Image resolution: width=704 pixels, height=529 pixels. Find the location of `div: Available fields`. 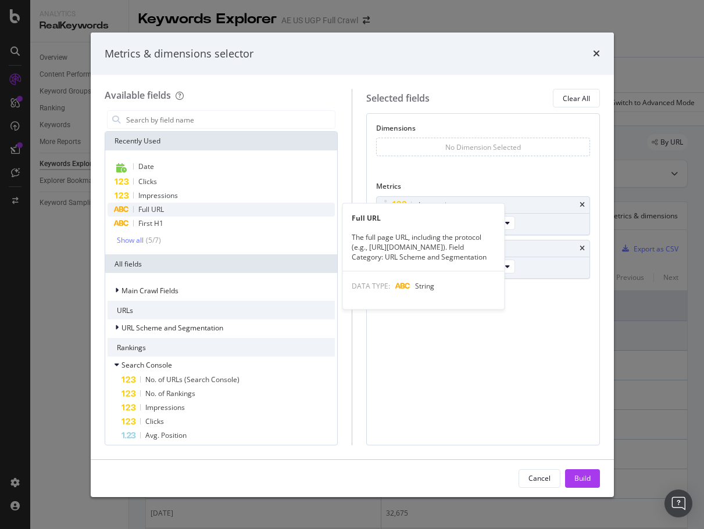

div: Available fields is located at coordinates (138, 95).